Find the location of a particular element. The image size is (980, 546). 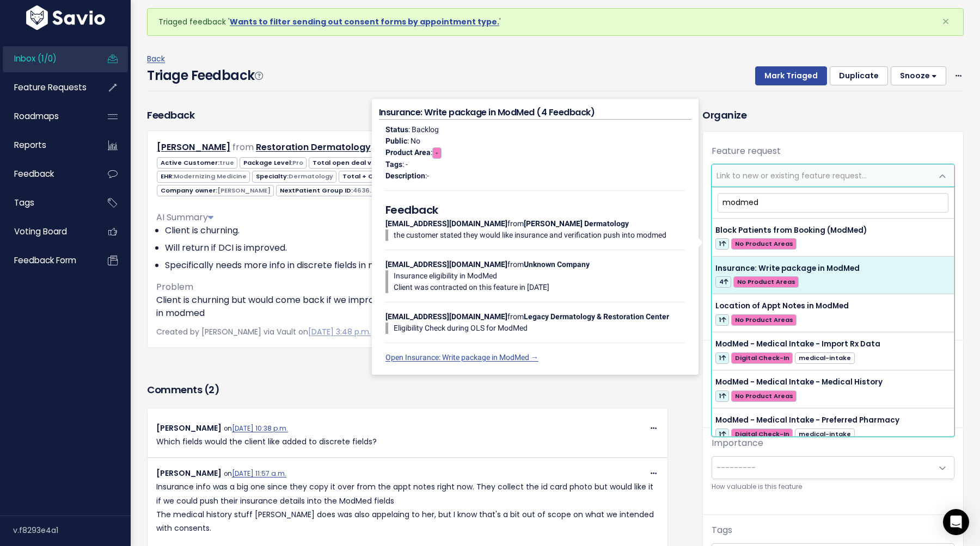

p: Insurance info was a big one since they copy it over from the appt notes right now. They collect ... is located at coordinates (407, 507).